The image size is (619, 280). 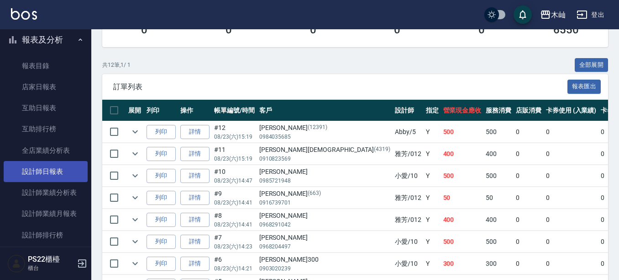 I want to click on h3: 6550, so click(x=566, y=30).